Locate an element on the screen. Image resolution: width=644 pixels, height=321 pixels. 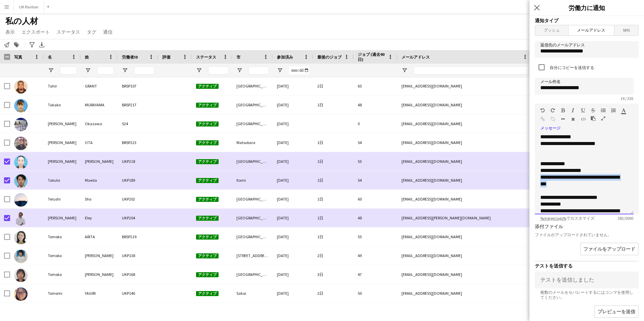
span: ジョブ (過去90日) is located at coordinates (371, 57).